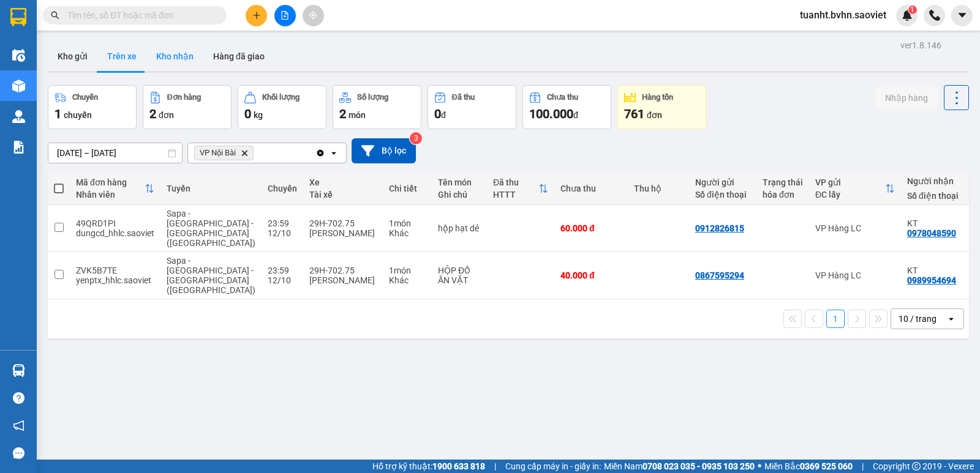  What do you see at coordinates (472, 107) in the screenshot?
I see `button: Đã thu0đ` at bounding box center [472, 107].